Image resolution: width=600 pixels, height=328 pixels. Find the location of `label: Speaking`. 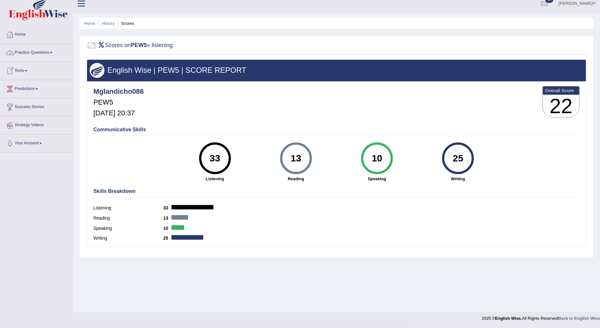

label: Speaking is located at coordinates (128, 228).